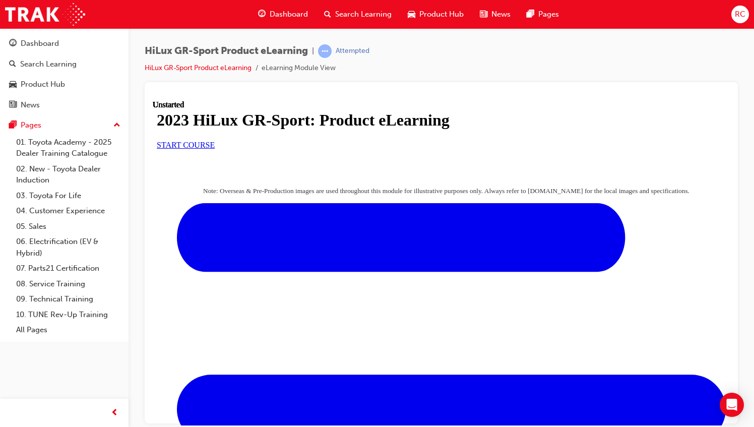 The image size is (754, 427). Describe the element at coordinates (289, 14) in the screenshot. I see `span: Dashboard` at that location.